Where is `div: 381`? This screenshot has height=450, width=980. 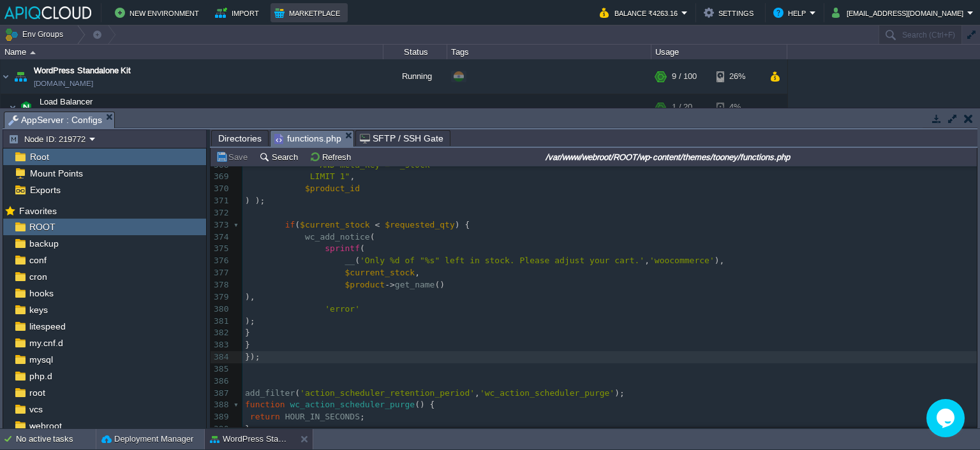
div: 381 is located at coordinates (221, 321).